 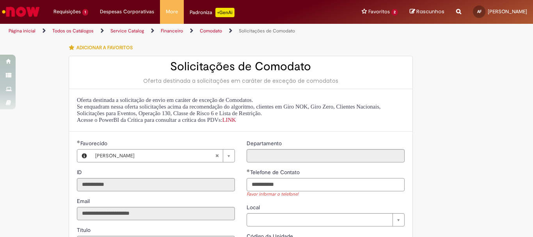 What do you see at coordinates (127, 31) in the screenshot?
I see `a: Service Catalog` at bounding box center [127, 31].